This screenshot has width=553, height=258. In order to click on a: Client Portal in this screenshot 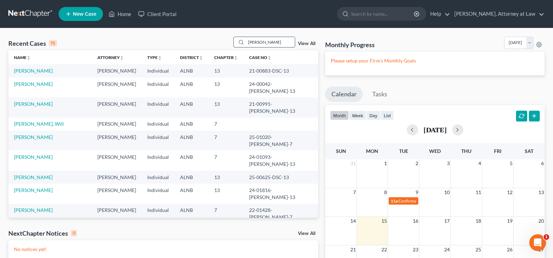, I will do `click(157, 14)`.